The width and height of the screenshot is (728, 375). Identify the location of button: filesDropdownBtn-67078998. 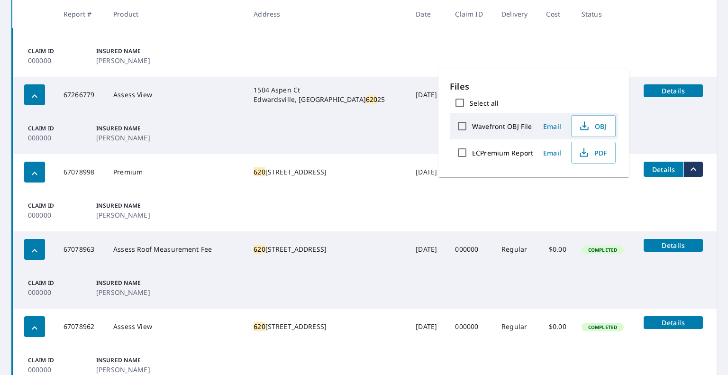
(693, 169).